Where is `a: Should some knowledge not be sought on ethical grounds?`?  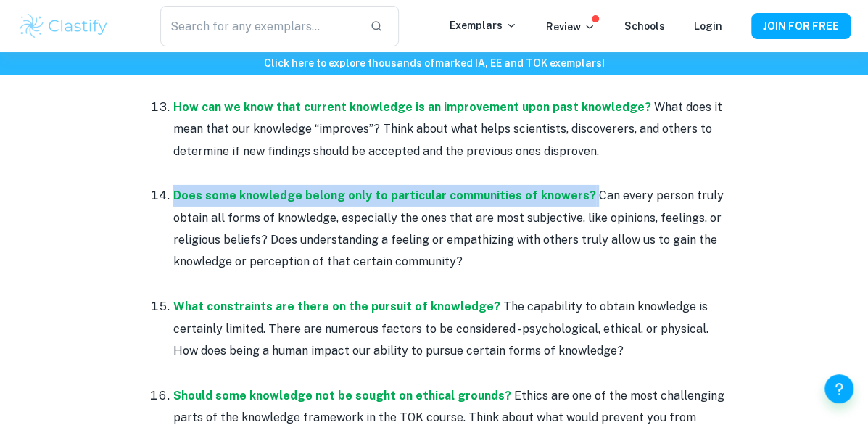 a: Should some knowledge not be sought on ethical grounds? is located at coordinates (342, 395).